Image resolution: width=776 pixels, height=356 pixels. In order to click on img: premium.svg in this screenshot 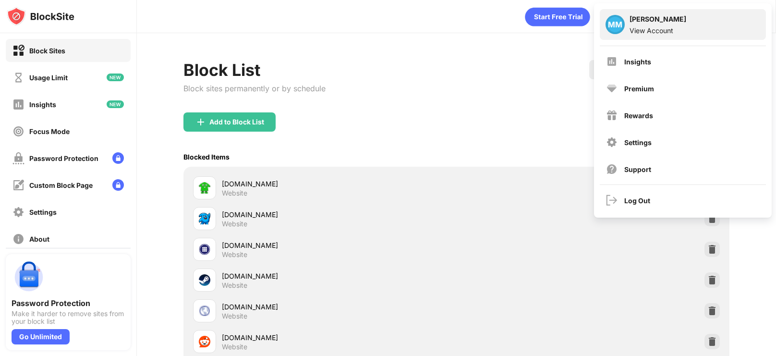, I will do `click(612, 88)`.